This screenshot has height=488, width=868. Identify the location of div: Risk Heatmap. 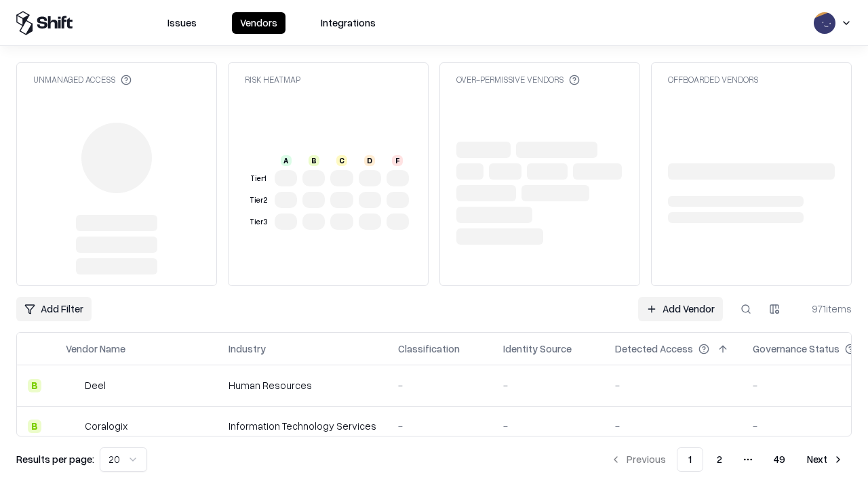
(273, 79).